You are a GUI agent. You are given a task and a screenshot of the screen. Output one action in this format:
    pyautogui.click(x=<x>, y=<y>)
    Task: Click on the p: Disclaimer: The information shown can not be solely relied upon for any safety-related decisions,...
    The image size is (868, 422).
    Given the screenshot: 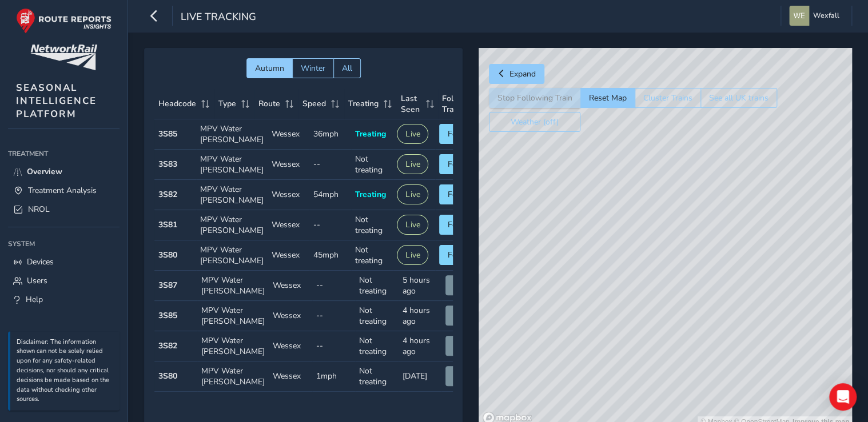 What is the action you would take?
    pyautogui.click(x=65, y=371)
    